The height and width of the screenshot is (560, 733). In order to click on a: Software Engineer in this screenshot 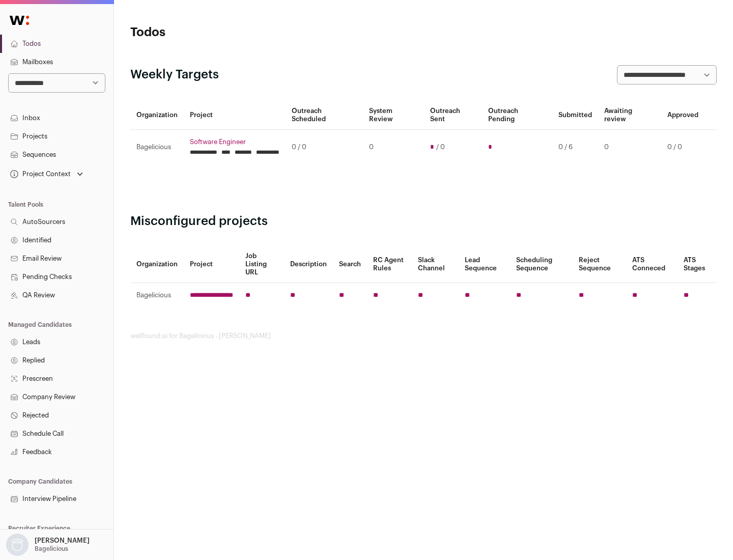, I will do `click(235, 142)`.